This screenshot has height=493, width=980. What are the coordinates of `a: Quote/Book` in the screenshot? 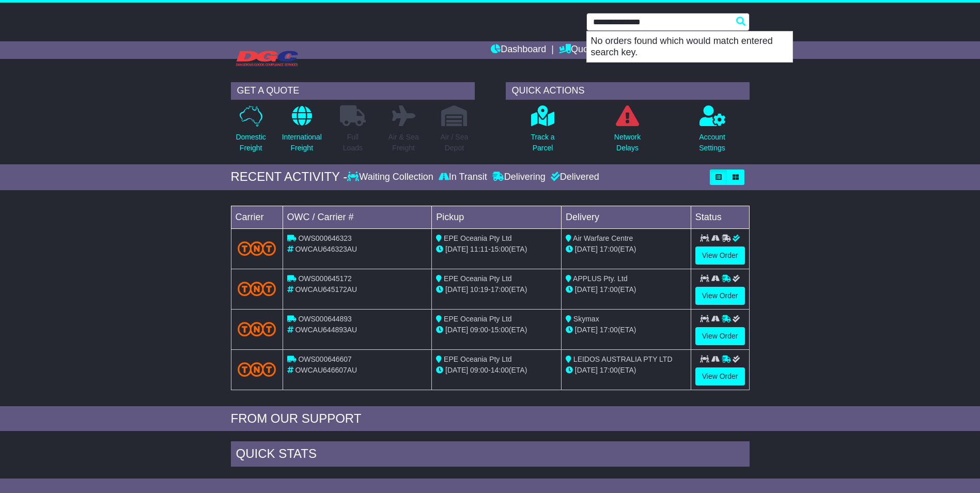 It's located at (589, 50).